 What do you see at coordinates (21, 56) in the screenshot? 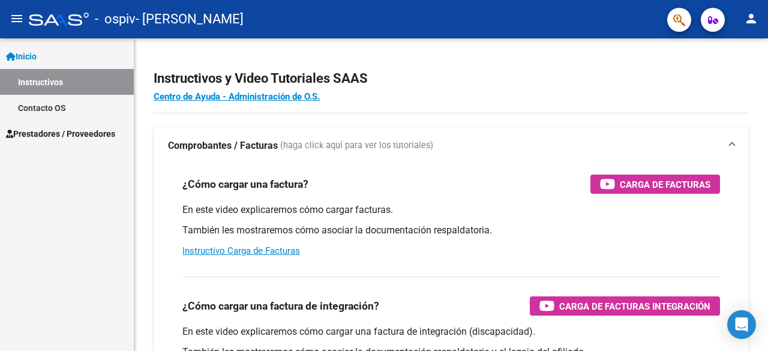
I see `span: Inicio` at bounding box center [21, 56].